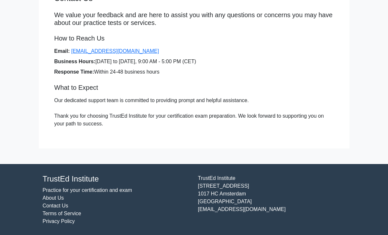 This screenshot has width=388, height=235. What do you see at coordinates (59, 221) in the screenshot?
I see `a: Privacy Policy` at bounding box center [59, 221].